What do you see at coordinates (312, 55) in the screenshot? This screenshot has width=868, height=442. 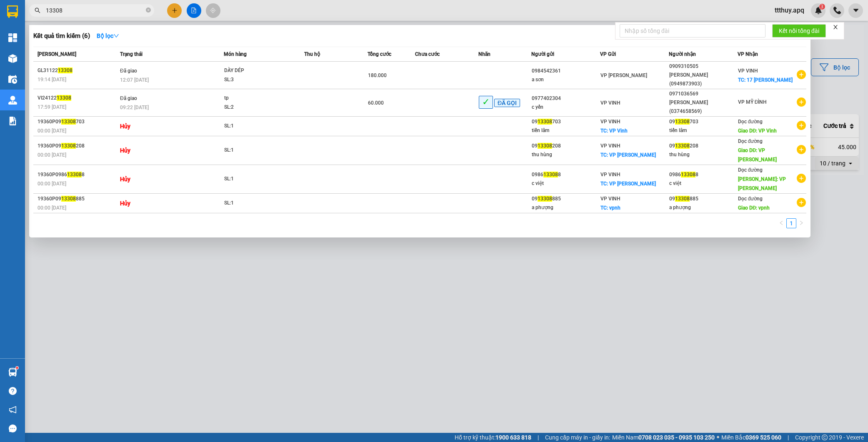 I see `span: Thu hộ` at bounding box center [312, 55].